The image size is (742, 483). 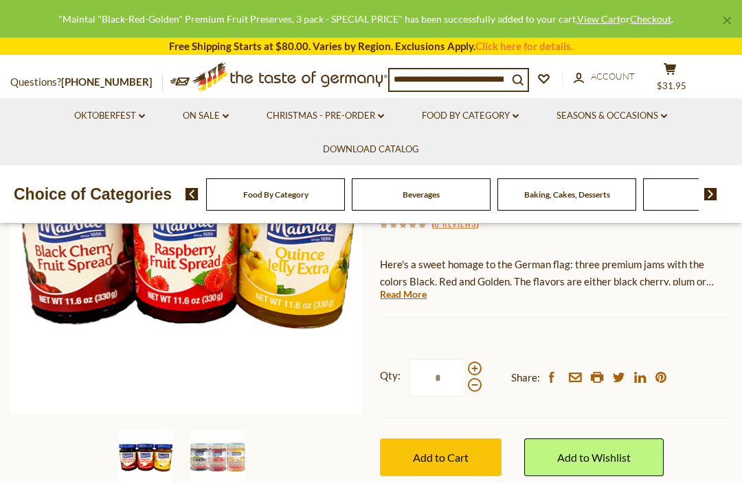 I want to click on a: Click here for details., so click(x=524, y=46).